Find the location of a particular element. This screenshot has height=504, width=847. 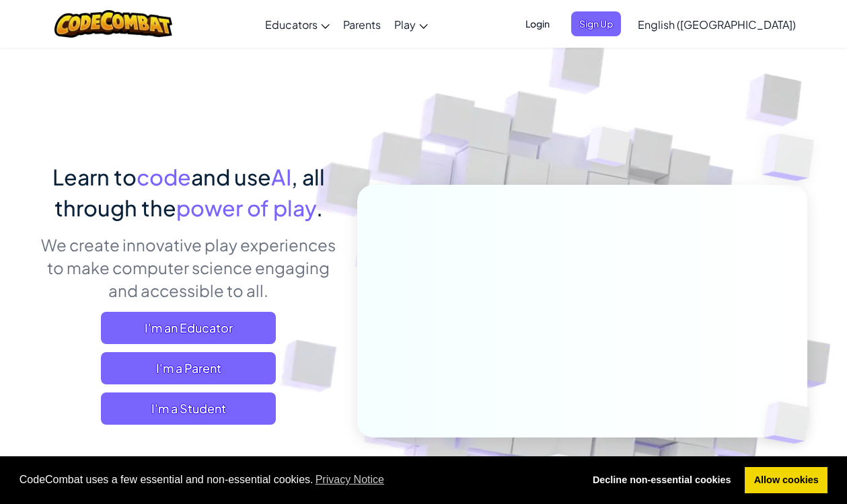

a: Educators is located at coordinates (298, 24).